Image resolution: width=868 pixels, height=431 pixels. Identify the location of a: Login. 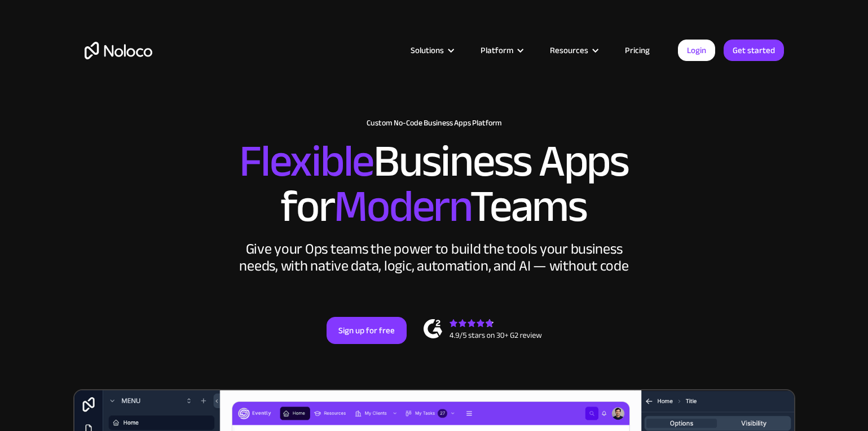
(696, 51).